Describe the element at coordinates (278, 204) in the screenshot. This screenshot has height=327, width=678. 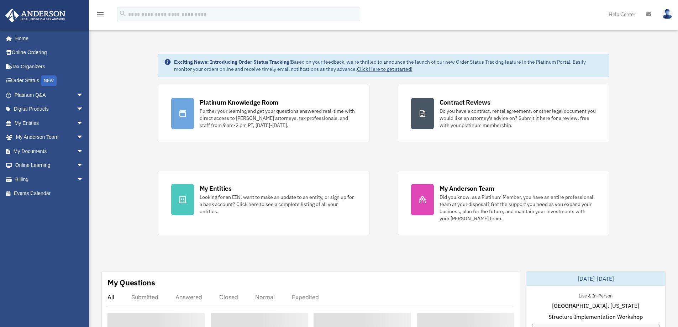
I see `div: Looking for an EIN, want to make an update to an entity, or sign up for a bank account? Click her...` at that location.